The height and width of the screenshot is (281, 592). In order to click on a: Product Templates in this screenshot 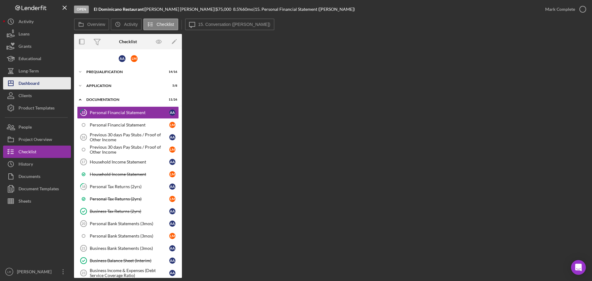, I will do `click(37, 108)`.